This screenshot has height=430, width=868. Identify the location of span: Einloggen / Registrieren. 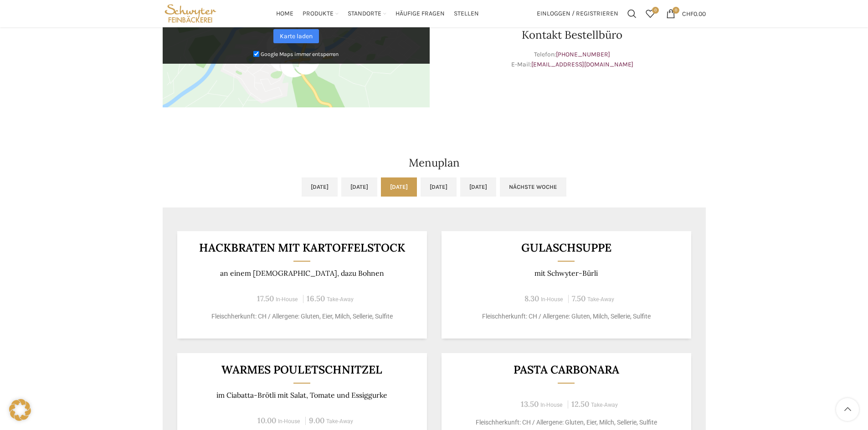
(577, 13).